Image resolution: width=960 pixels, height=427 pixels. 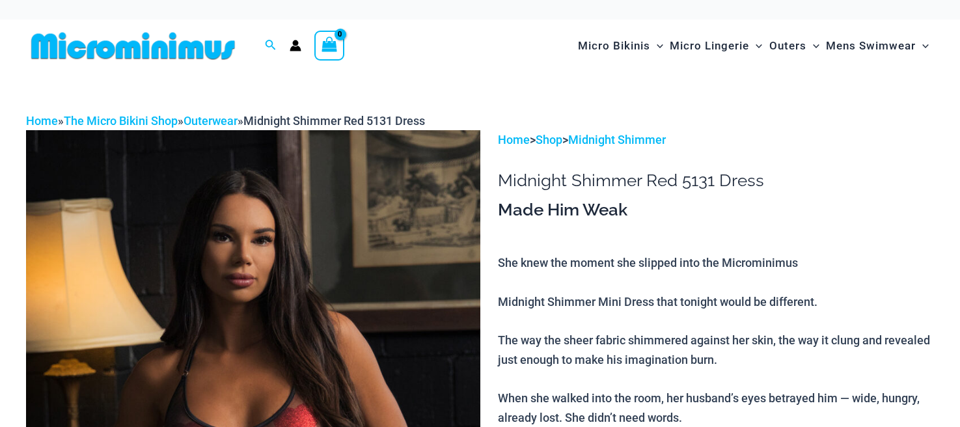 What do you see at coordinates (709, 46) in the screenshot?
I see `span: Micro Lingerie` at bounding box center [709, 46].